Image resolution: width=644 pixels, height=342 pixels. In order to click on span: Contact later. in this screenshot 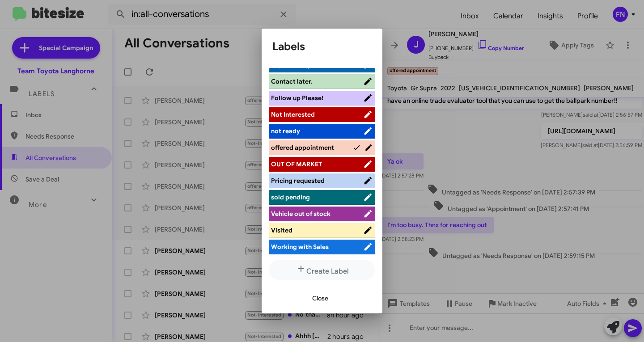, I will do `click(291, 81)`.